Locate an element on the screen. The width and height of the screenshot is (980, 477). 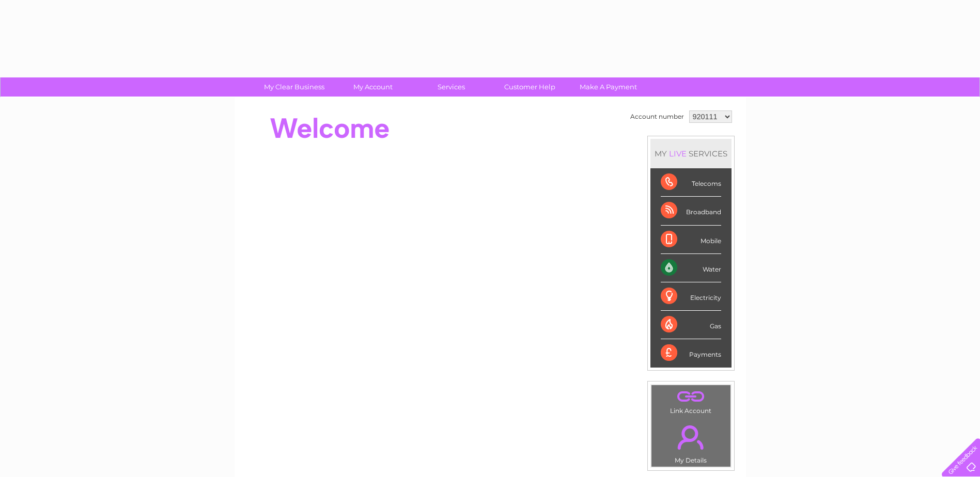
td: My Details is located at coordinates (691, 442).